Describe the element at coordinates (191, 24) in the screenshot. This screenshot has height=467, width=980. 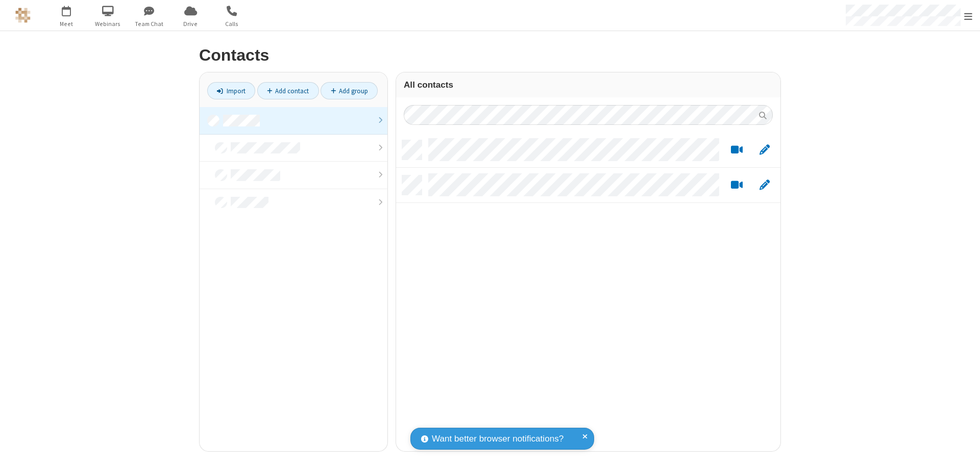
I see `span: Drive` at that location.